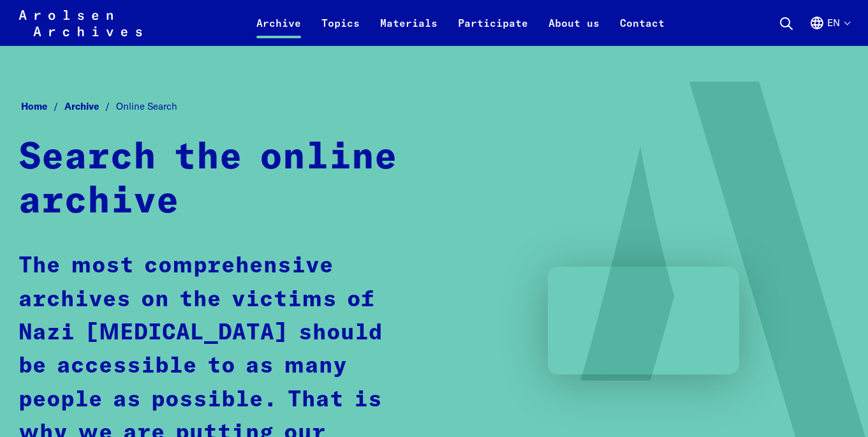  I want to click on a: Home, so click(43, 106).